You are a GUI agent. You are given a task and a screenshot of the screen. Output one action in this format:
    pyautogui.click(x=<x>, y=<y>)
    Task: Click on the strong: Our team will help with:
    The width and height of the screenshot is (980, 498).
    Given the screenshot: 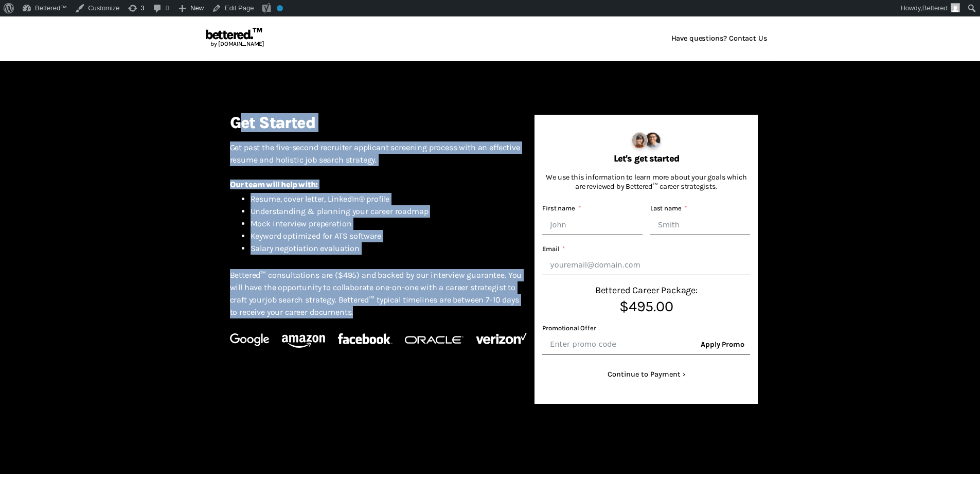 What is the action you would take?
    pyautogui.click(x=274, y=184)
    